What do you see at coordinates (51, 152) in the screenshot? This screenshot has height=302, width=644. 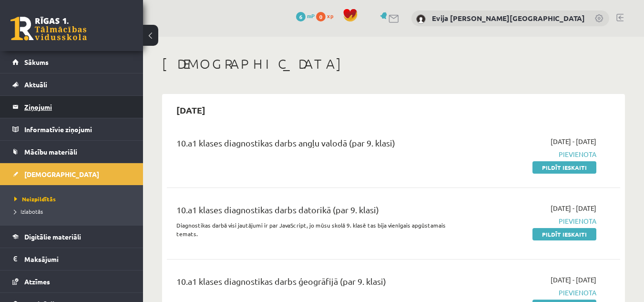 I see `span: Mācību materiāli` at bounding box center [51, 152].